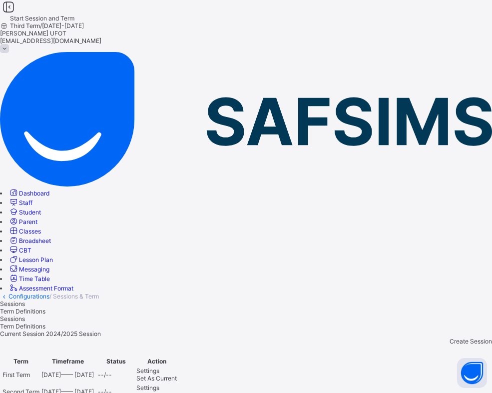 The image size is (492, 393). I want to click on th: Action, so click(156, 361).